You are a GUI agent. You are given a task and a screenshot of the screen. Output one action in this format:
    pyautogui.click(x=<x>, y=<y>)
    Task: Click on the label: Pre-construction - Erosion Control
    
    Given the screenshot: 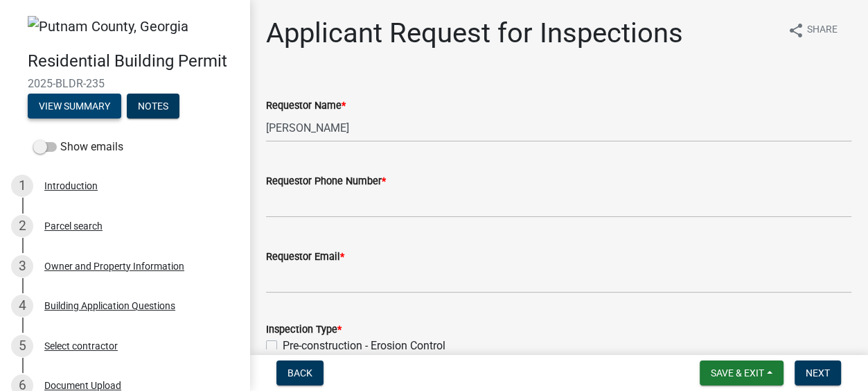 What is the action you would take?
    pyautogui.click(x=364, y=346)
    